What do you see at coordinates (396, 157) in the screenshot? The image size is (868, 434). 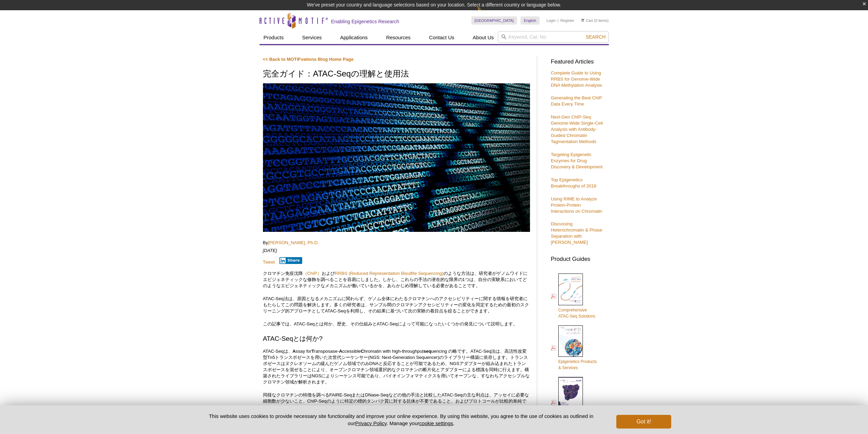 I see `img: ATAC-Seq` at bounding box center [396, 157].